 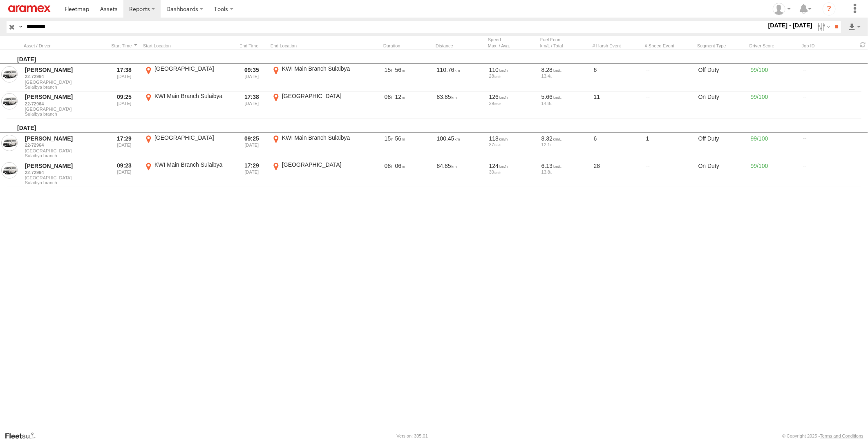 What do you see at coordinates (513, 70) in the screenshot?
I see `div: 110` at bounding box center [513, 70].